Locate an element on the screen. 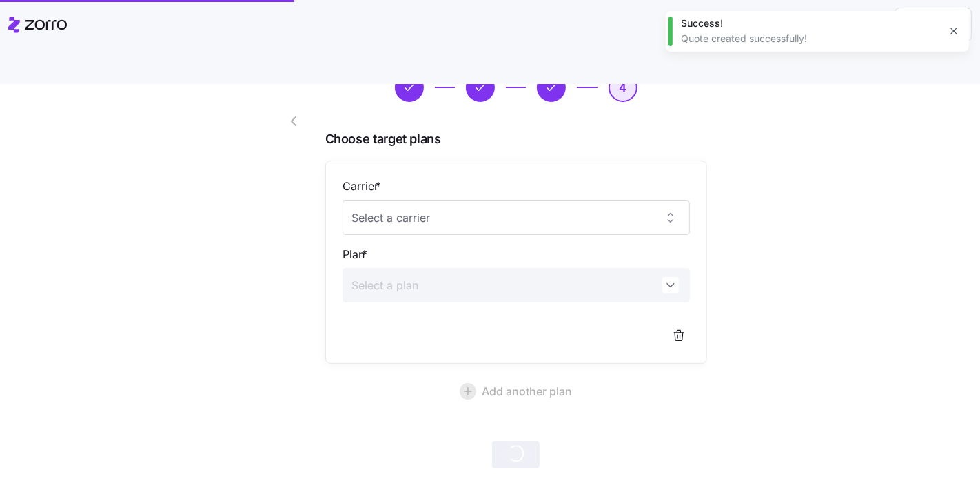 This screenshot has height=485, width=980. span: Choose target plans is located at coordinates (516, 139).